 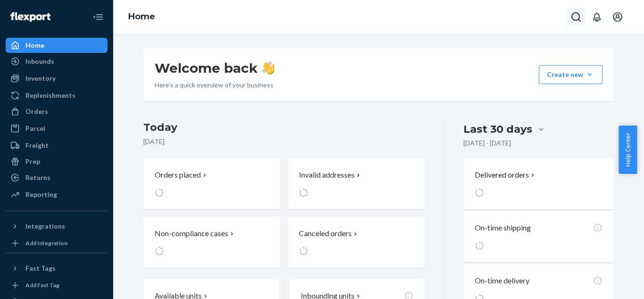 I want to click on p: Non-compliance cases, so click(x=192, y=233).